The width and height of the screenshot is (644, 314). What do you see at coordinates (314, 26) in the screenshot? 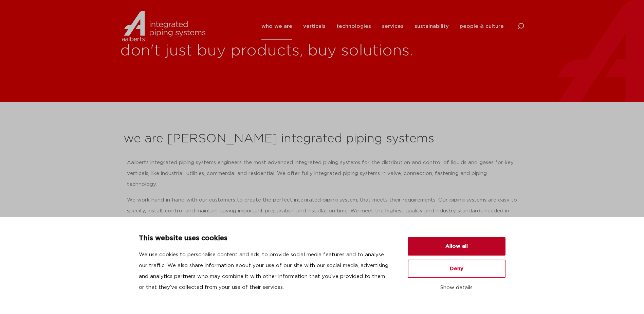
I see `a: verticals` at bounding box center [314, 26].